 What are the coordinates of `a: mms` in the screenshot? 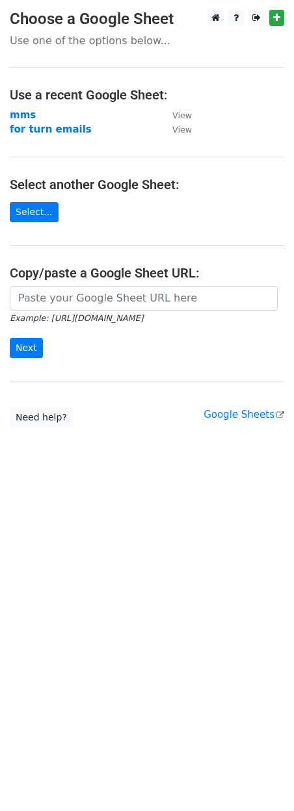 It's located at (23, 115).